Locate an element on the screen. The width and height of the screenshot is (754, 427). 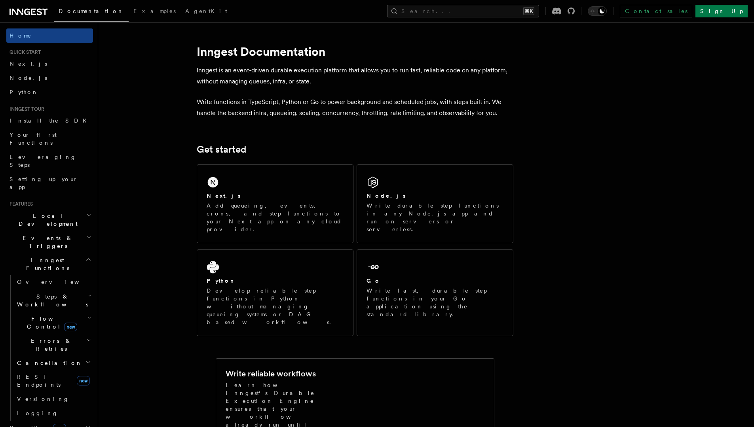
a: Home is located at coordinates (49, 36).